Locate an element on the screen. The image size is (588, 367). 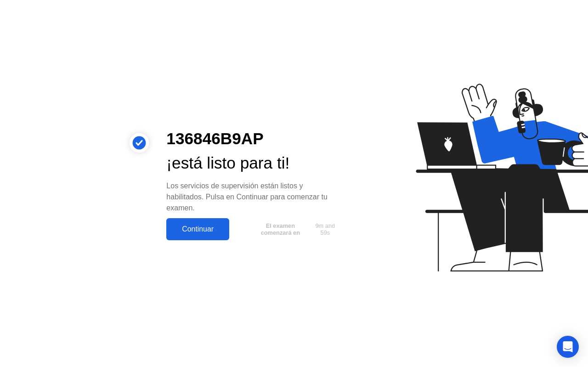
span: 9m and 59s is located at coordinates (325, 229).